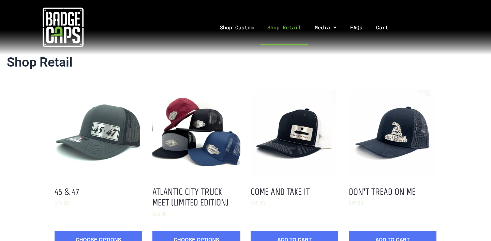 The height and width of the screenshot is (241, 491). What do you see at coordinates (237, 27) in the screenshot?
I see `a: Shop Custom` at bounding box center [237, 27].